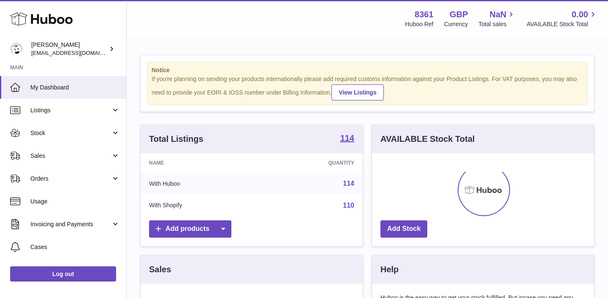 The height and width of the screenshot is (298, 608). What do you see at coordinates (75, 87) in the screenshot?
I see `span: My Dashboard` at bounding box center [75, 87].